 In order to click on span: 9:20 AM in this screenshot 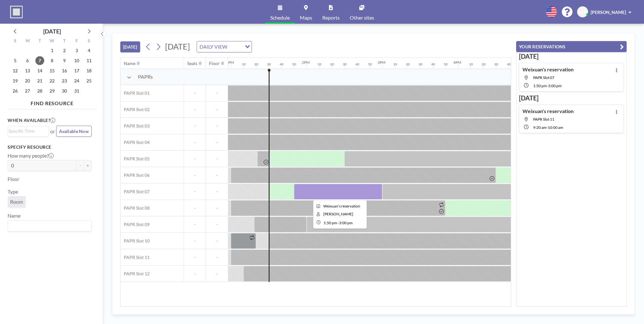, I will do `click(540, 128)`.